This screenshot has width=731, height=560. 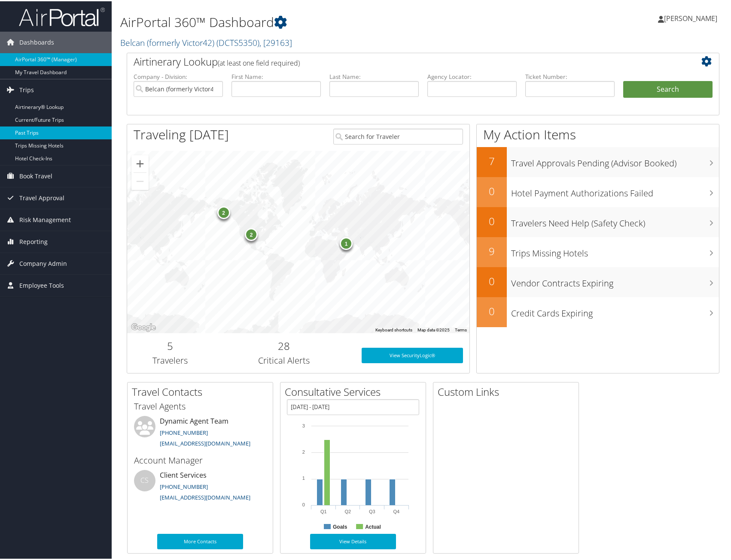 What do you see at coordinates (355, 391) in the screenshot?
I see `h2: Consultative Services` at bounding box center [355, 391].